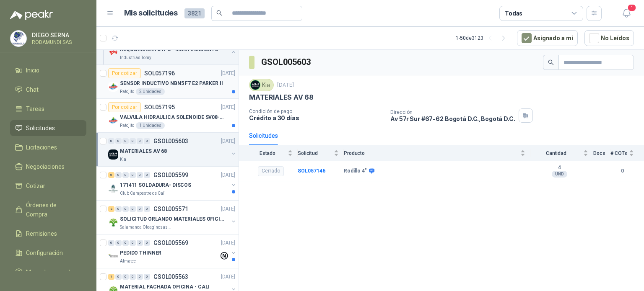 Image resolution: width=644 pixels, height=291 pixels. I want to click on img: Logo peakr, so click(31, 15).